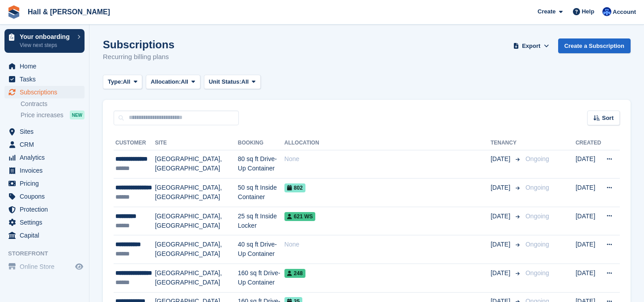 This screenshot has height=302, width=644. Describe the element at coordinates (261, 143) in the screenshot. I see `th: Booking` at that location.